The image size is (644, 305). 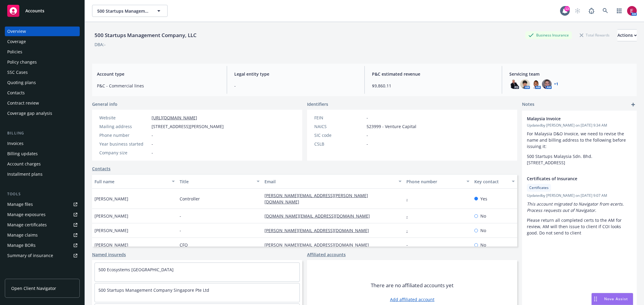 What do you see at coordinates (135, 181) in the screenshot?
I see `button: Full name` at bounding box center [135, 181].